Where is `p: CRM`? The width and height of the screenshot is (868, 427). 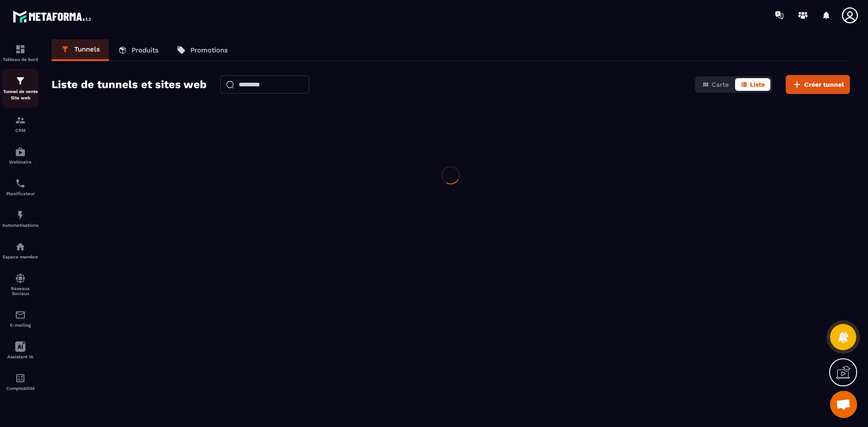 p: CRM is located at coordinates (20, 130).